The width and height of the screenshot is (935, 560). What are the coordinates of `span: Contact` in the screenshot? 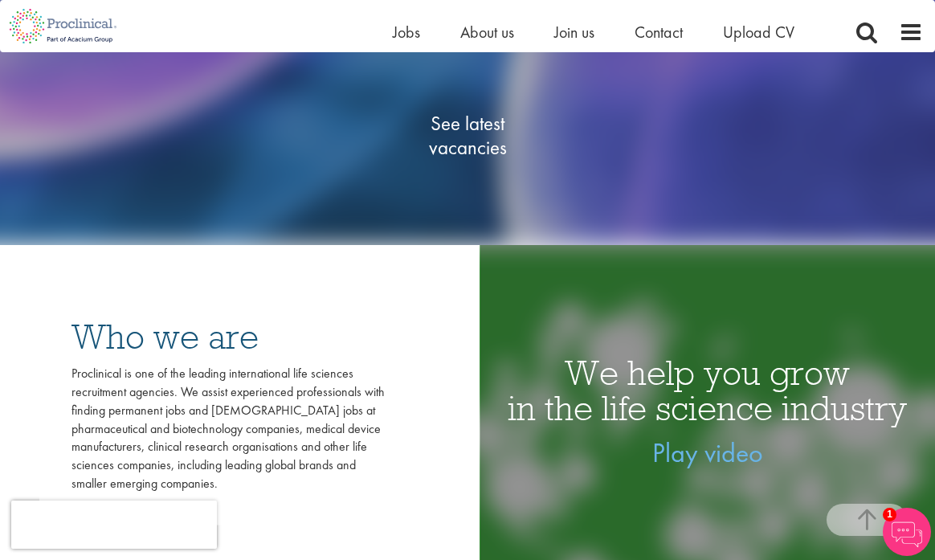 It's located at (659, 32).